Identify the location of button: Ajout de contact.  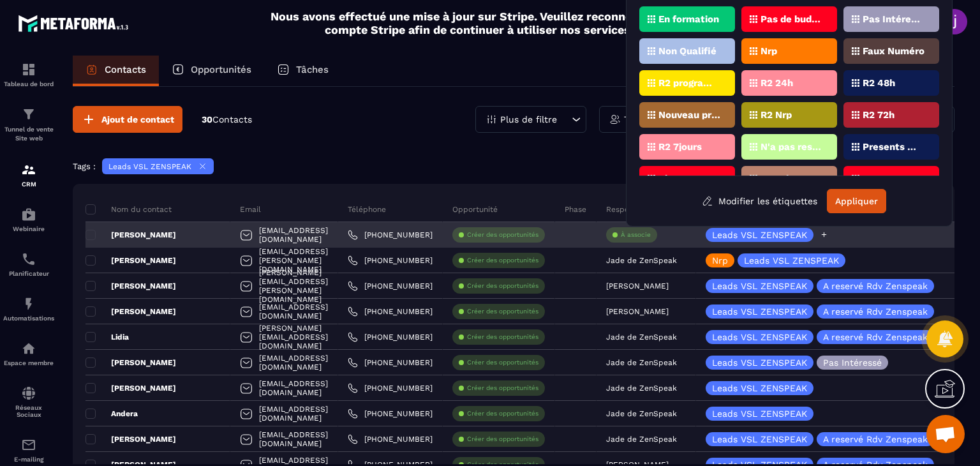
(127, 119).